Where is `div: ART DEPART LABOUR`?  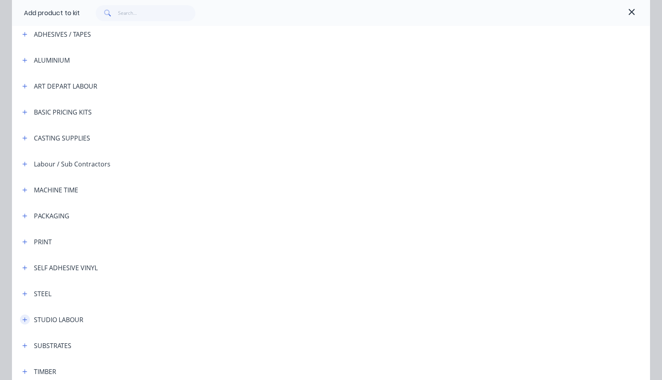
div: ART DEPART LABOUR is located at coordinates (65, 86).